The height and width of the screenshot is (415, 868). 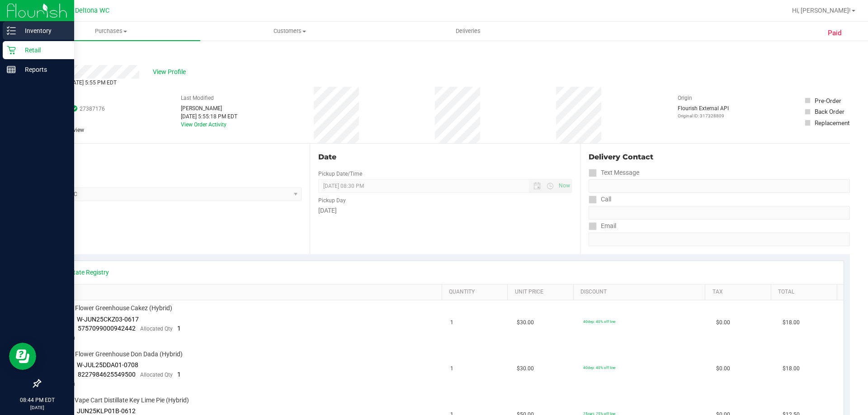 What do you see at coordinates (332, 201) in the screenshot?
I see `label: Pickup Day` at bounding box center [332, 201].